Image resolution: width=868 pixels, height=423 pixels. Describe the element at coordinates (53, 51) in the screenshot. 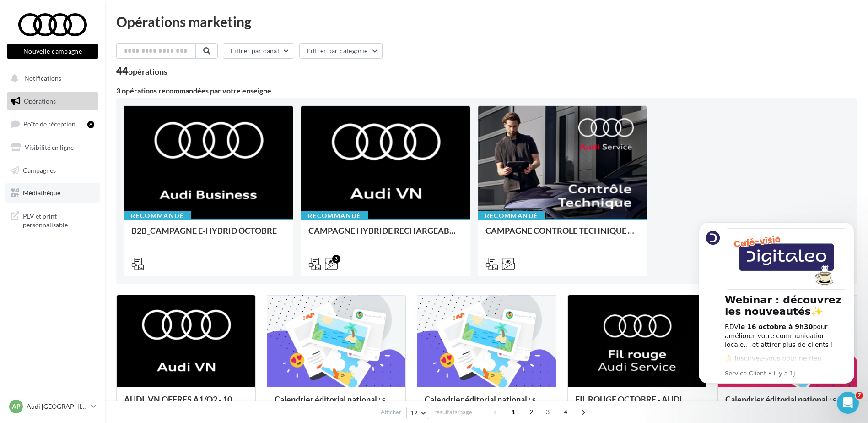

I see `button: Nouvelle campagne` at that location.